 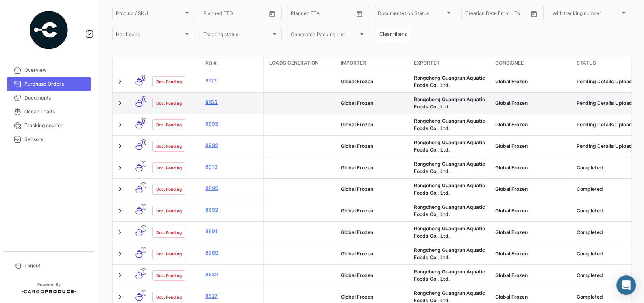 I want to click on a: 8582, so click(x=232, y=275).